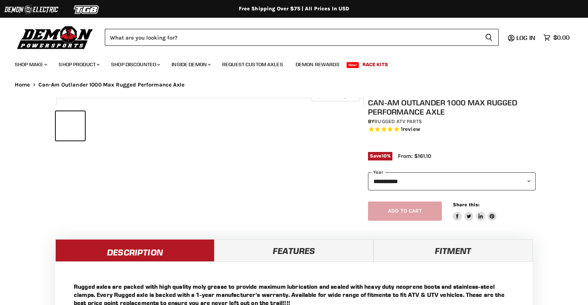 The height and width of the screenshot is (305, 588). Describe the element at coordinates (452, 181) in the screenshot. I see `select: year` at that location.